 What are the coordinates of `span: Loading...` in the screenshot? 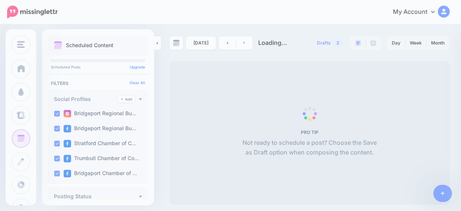 It's located at (272, 43).